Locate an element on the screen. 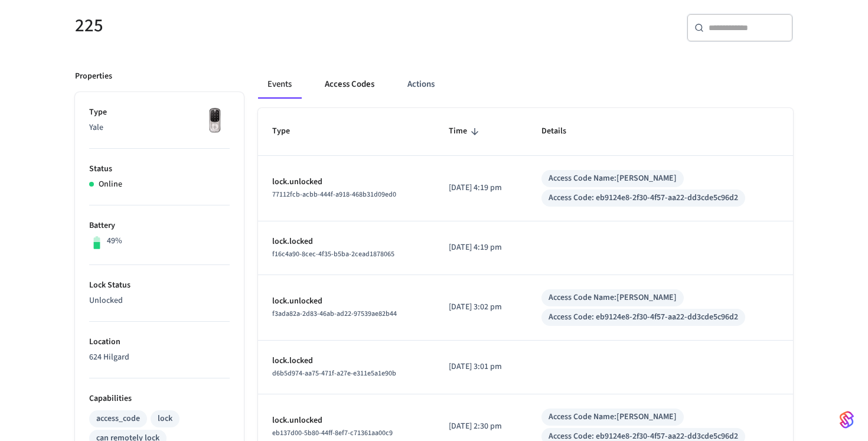  div: access_code is located at coordinates (118, 419).